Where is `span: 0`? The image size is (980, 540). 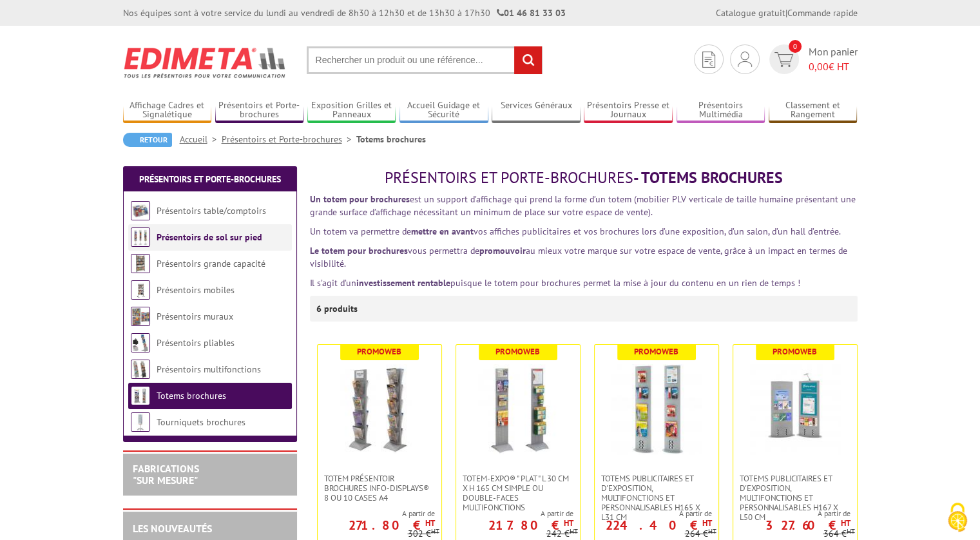
span: 0 is located at coordinates (795, 47).